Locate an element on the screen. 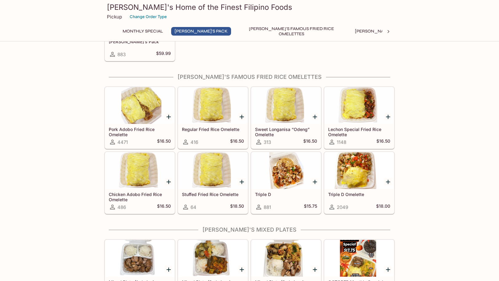  div: Triple D Omelette is located at coordinates (359, 171).